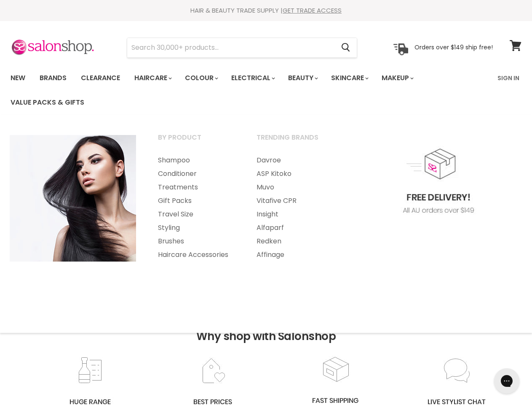 This screenshot has width=532, height=405. Describe the element at coordinates (303, 78) in the screenshot. I see `a: Beauty` at that location.